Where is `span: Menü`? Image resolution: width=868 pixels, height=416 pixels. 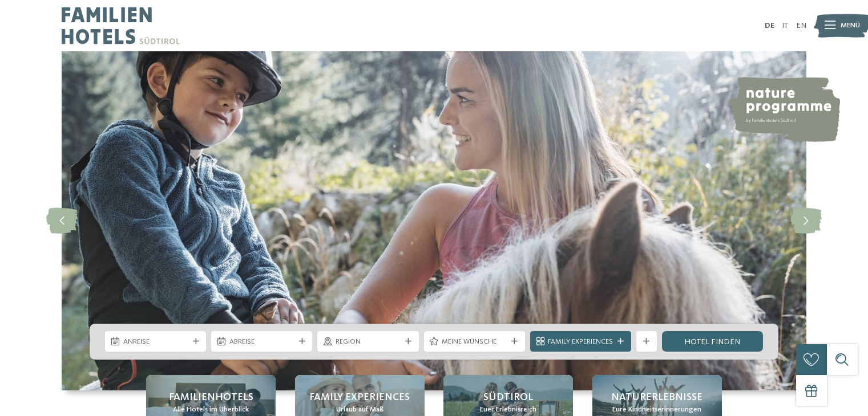
span: Menü is located at coordinates (850, 26).